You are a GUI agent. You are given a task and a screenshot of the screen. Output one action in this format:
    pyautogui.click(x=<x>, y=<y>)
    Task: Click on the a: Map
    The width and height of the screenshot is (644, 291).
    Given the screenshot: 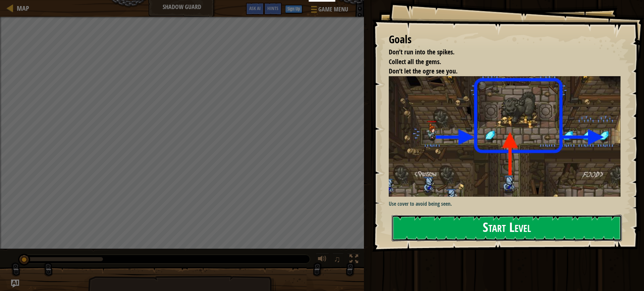 What is the action you would take?
    pyautogui.click(x=21, y=8)
    